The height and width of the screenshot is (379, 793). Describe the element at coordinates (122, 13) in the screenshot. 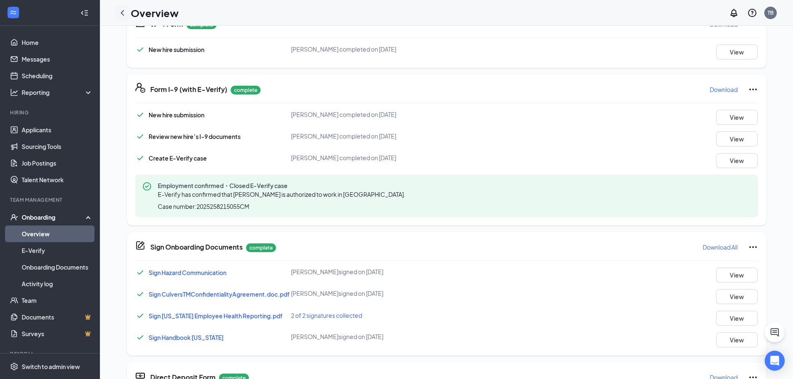

I see `a: ChevronLeft` at that location.